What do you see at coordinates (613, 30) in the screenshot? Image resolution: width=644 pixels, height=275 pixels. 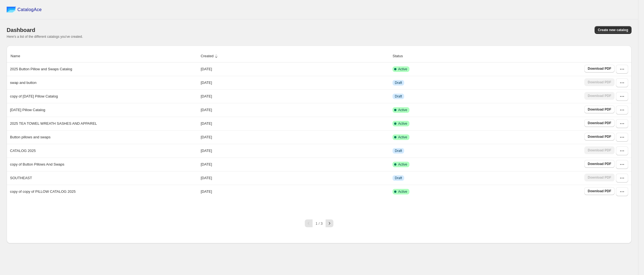 I see `span: Create new catalog` at bounding box center [613, 30].